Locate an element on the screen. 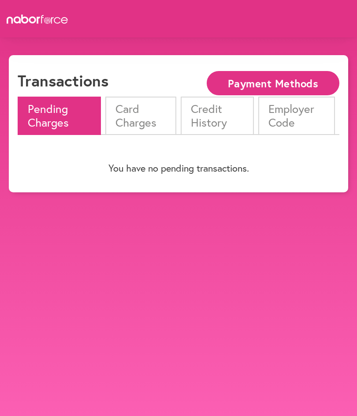 Image resolution: width=357 pixels, height=416 pixels. li: Card Charges is located at coordinates (141, 116).